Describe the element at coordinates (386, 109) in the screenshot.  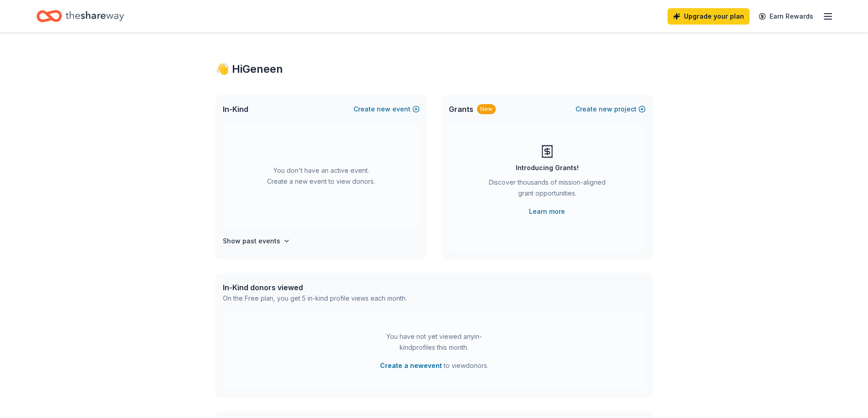
I see `button: Createnewevent` at that location.